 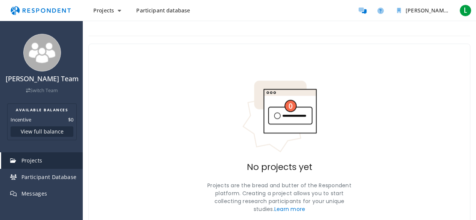 I want to click on dd: $0, so click(x=71, y=120).